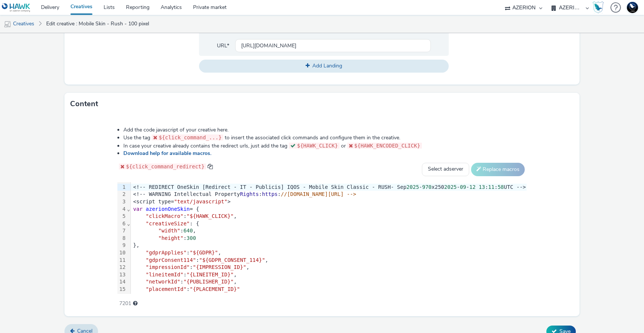 The height and width of the screenshot is (333, 644). I want to click on span: 58, so click(500, 187).